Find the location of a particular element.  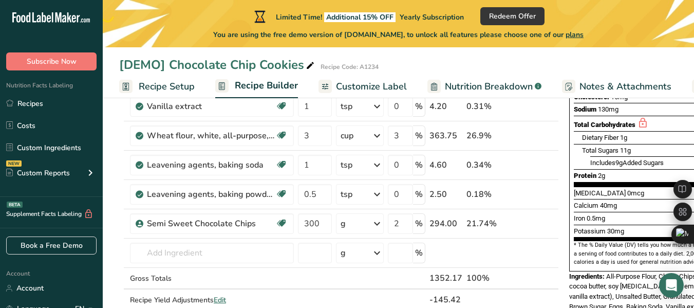

span: 0mcg is located at coordinates (635, 193).